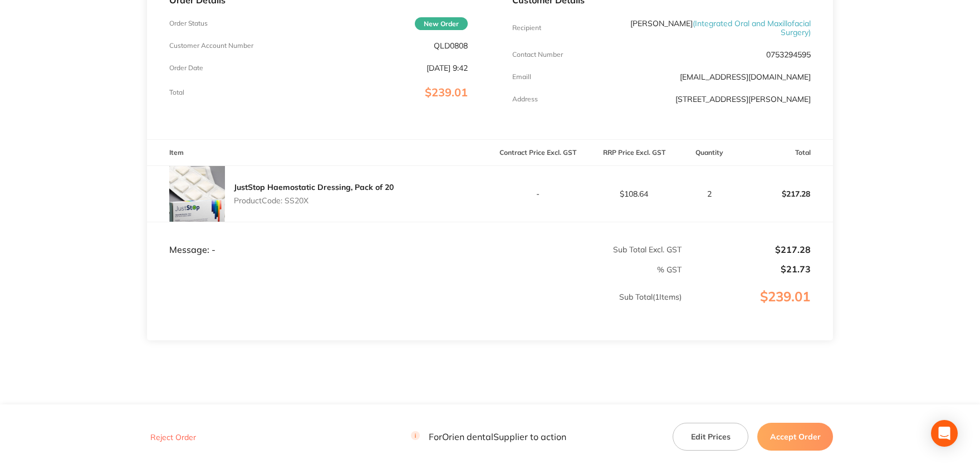 Image resolution: width=980 pixels, height=469 pixels. I want to click on p: Total, so click(176, 92).